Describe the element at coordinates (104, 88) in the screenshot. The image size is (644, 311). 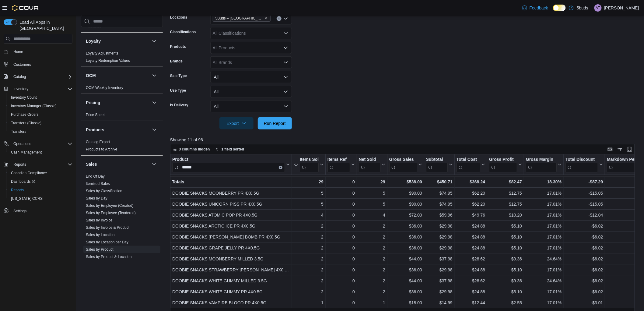
I see `span: OCM Weekly Inventory` at that location.